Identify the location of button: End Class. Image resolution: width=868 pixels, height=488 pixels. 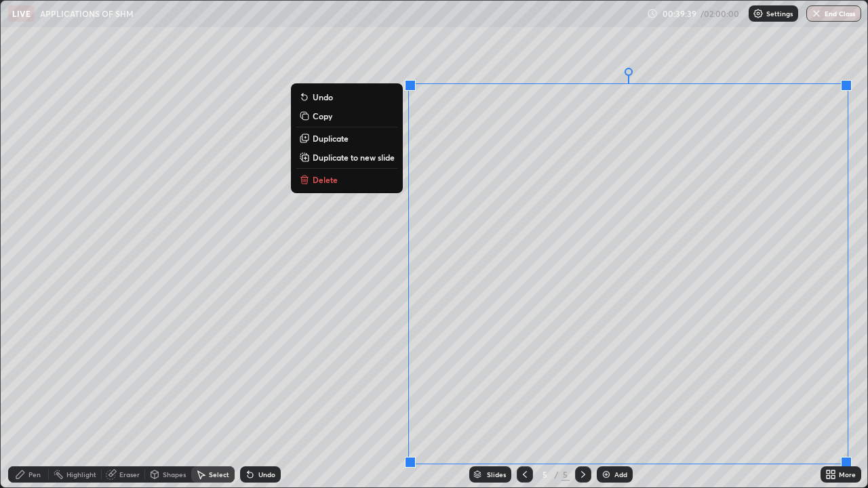
(833, 13).